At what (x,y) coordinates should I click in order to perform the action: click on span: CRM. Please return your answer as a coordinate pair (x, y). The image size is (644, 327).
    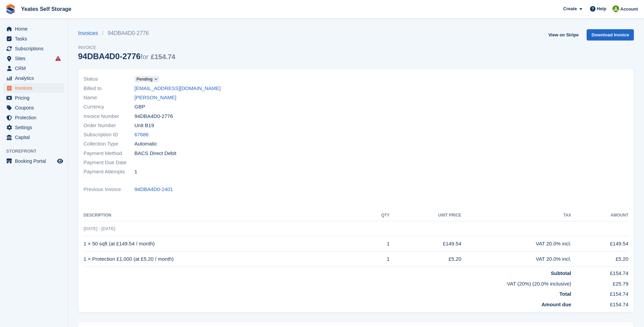
    Looking at the image, I should click on (35, 68).